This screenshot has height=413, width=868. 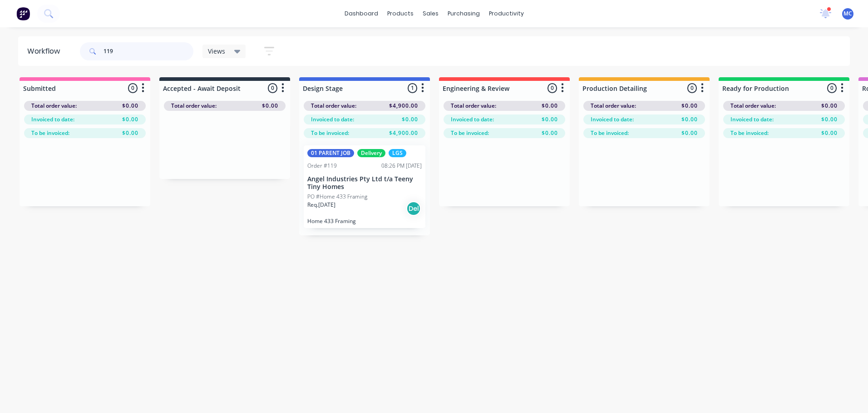 What do you see at coordinates (23, 13) in the screenshot?
I see `img: Factory` at bounding box center [23, 13].